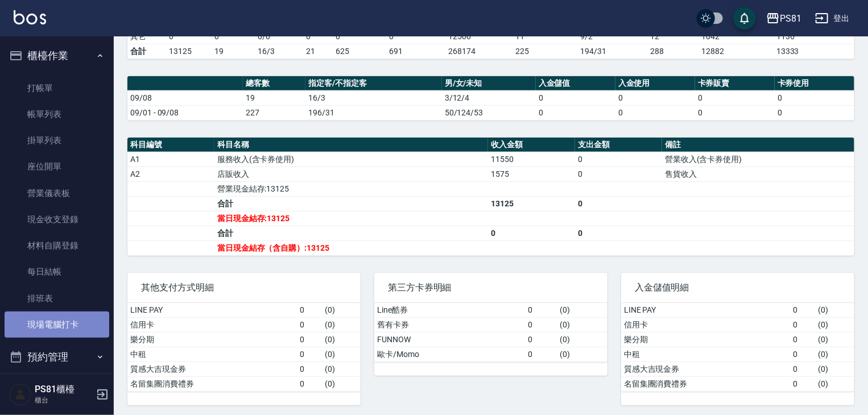  I want to click on td: LINE PAY, so click(706, 310).